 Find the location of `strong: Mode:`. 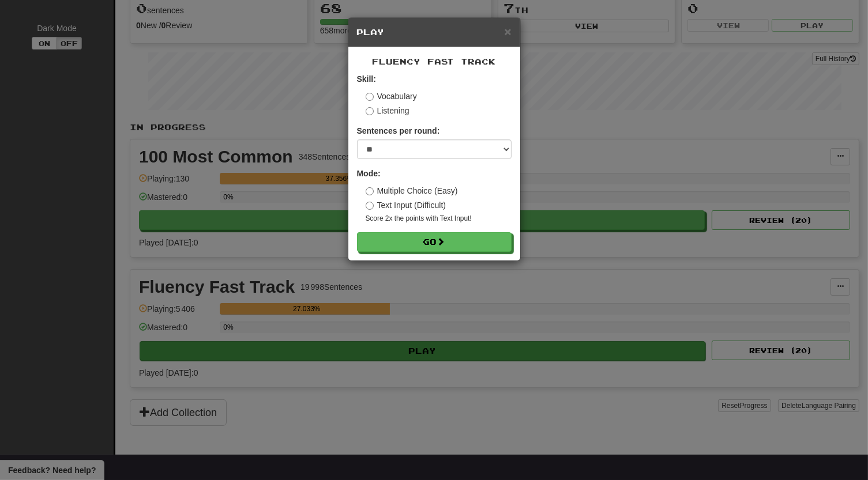

strong: Mode: is located at coordinates (369, 173).